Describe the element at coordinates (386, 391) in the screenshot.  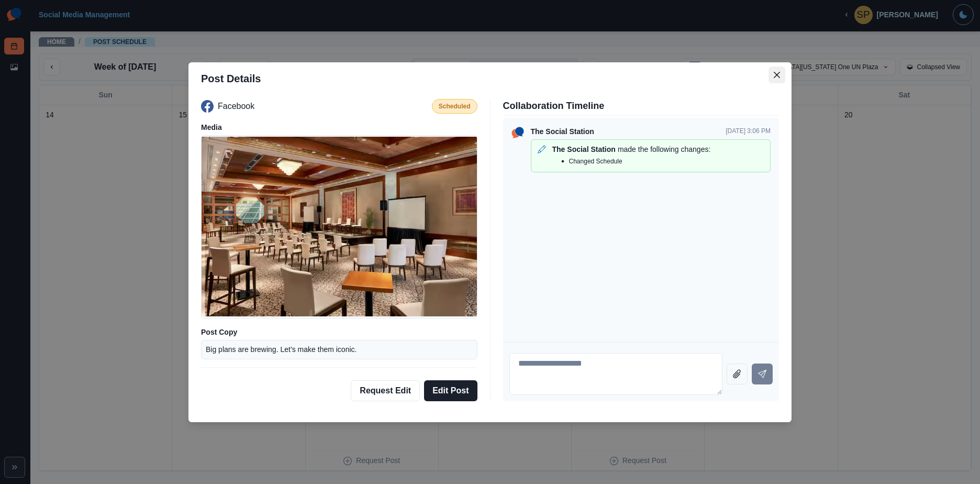
I see `button: Request Edit` at that location.